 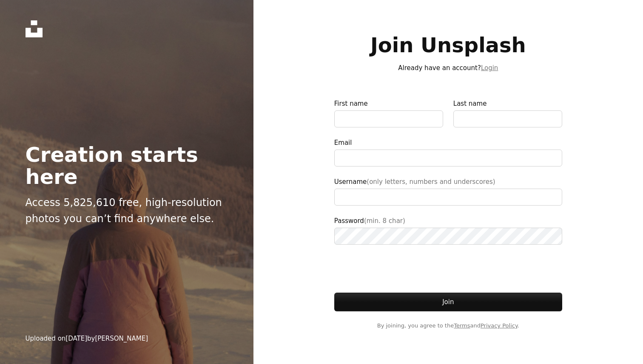 I want to click on span: (min. 8 char), so click(x=384, y=221).